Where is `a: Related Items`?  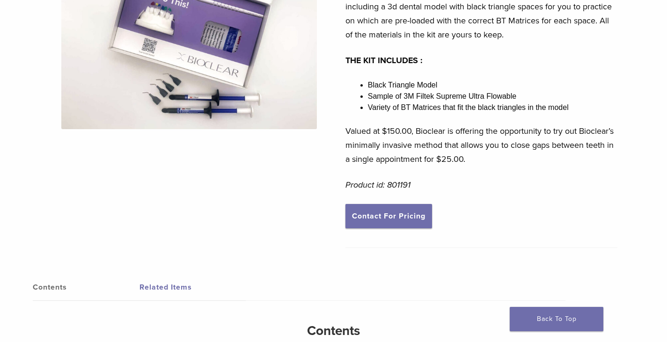 a: Related Items is located at coordinates (193, 288).